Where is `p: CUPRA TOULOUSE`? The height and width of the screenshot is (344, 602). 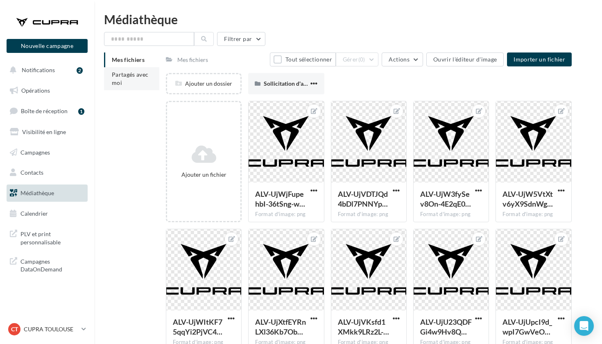
p: CUPRA TOULOUSE is located at coordinates (51, 329).